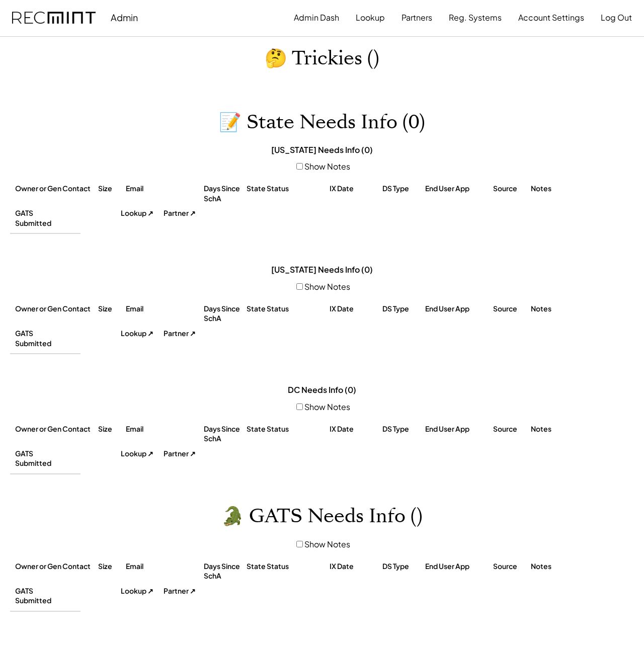 The image size is (644, 651). What do you see at coordinates (322, 390) in the screenshot?
I see `div: DC Needs Info (0)` at bounding box center [322, 390].